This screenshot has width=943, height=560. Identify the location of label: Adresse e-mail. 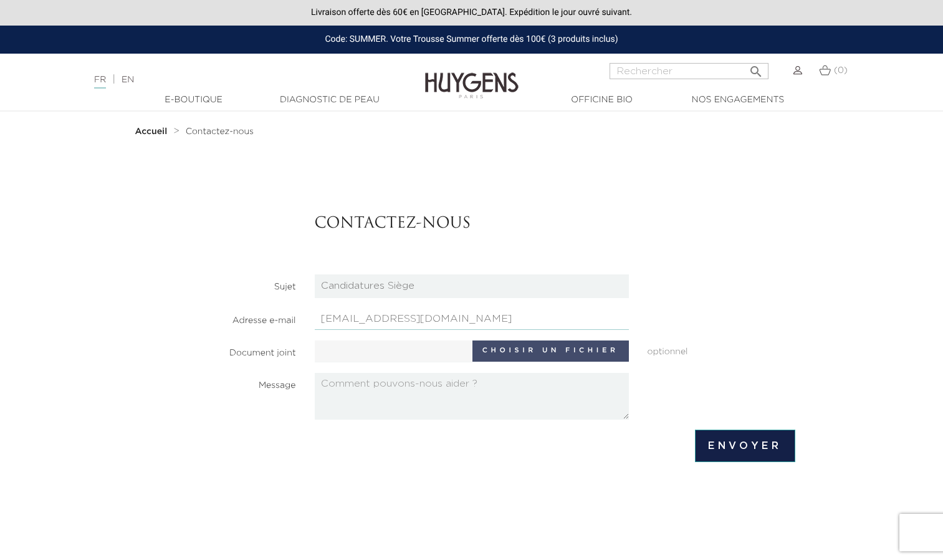
(221, 318).